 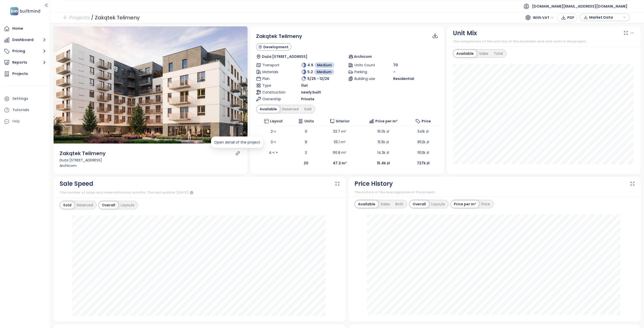 What do you see at coordinates (65, 18) in the screenshot?
I see `span: arrow-left` at bounding box center [65, 18].